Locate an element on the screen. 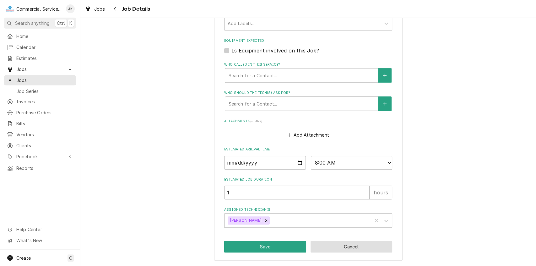  a: Reports is located at coordinates (40, 168).